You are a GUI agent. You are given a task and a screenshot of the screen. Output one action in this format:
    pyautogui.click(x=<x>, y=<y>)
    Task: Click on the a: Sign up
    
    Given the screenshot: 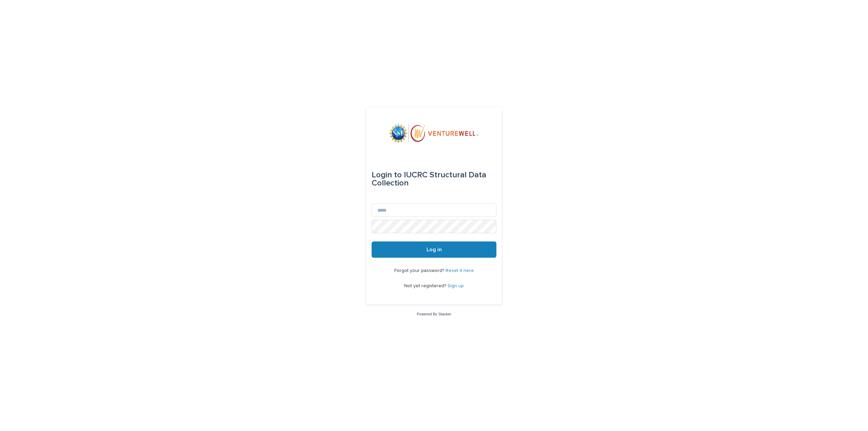 What is the action you would take?
    pyautogui.click(x=456, y=286)
    